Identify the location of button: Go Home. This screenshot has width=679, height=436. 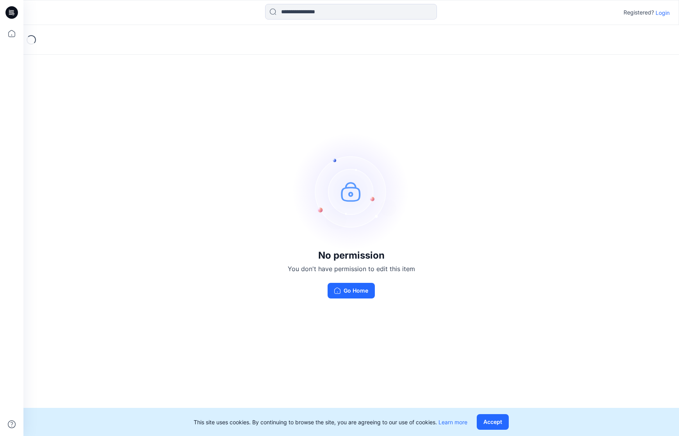
(351, 290).